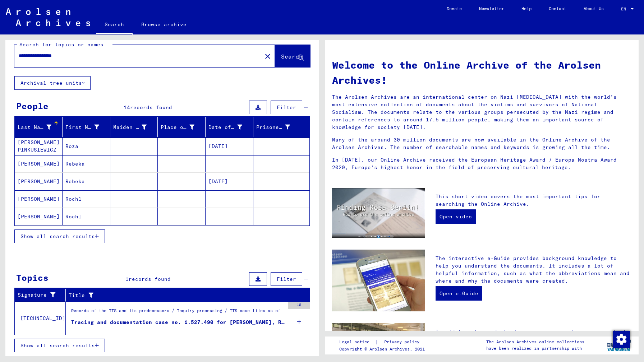 The width and height of the screenshot is (644, 362). What do you see at coordinates (292, 57) in the screenshot?
I see `span: Search` at bounding box center [292, 57].